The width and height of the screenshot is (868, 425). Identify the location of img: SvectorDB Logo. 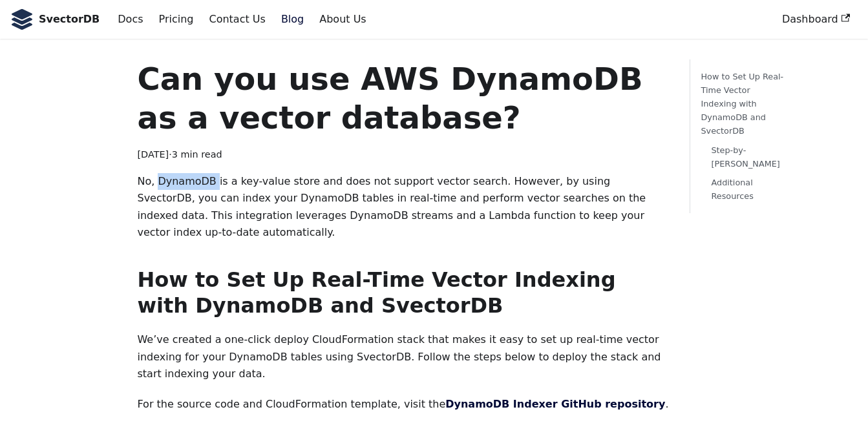
(22, 19).